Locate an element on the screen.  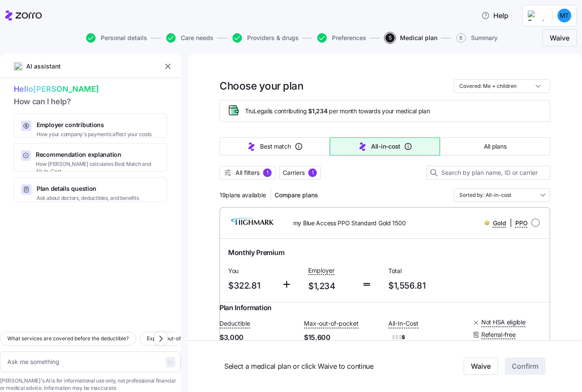
button: All filters1 is located at coordinates (248, 173).